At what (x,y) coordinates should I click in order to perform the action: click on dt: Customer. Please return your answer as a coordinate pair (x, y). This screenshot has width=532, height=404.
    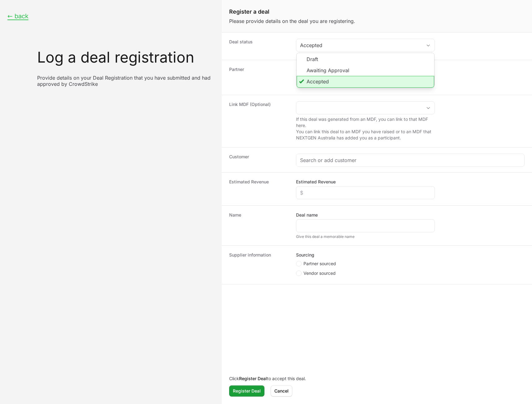
    Looking at the image, I should click on (259, 160).